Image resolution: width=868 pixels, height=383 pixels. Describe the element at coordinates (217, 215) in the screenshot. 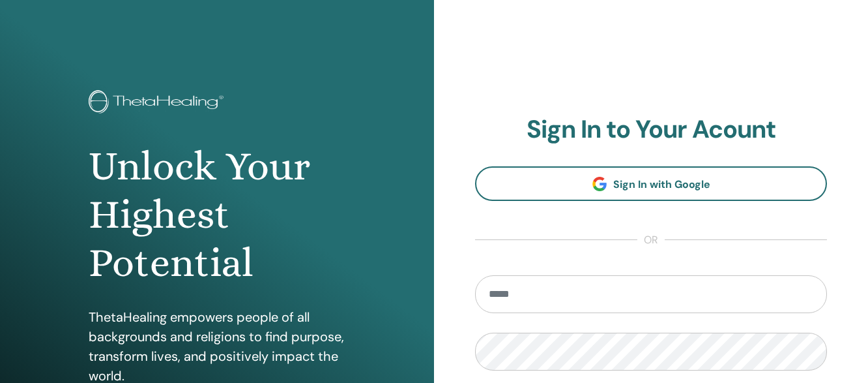

I see `h1: Unlock Your Highest Potential` at that location.